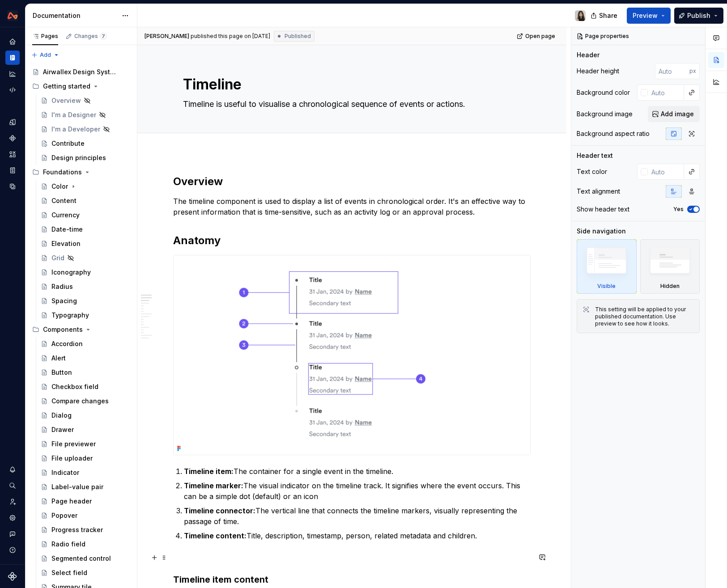 This screenshot has height=588, width=727. What do you see at coordinates (77, 530) in the screenshot?
I see `div: Progress tracker` at bounding box center [77, 530].